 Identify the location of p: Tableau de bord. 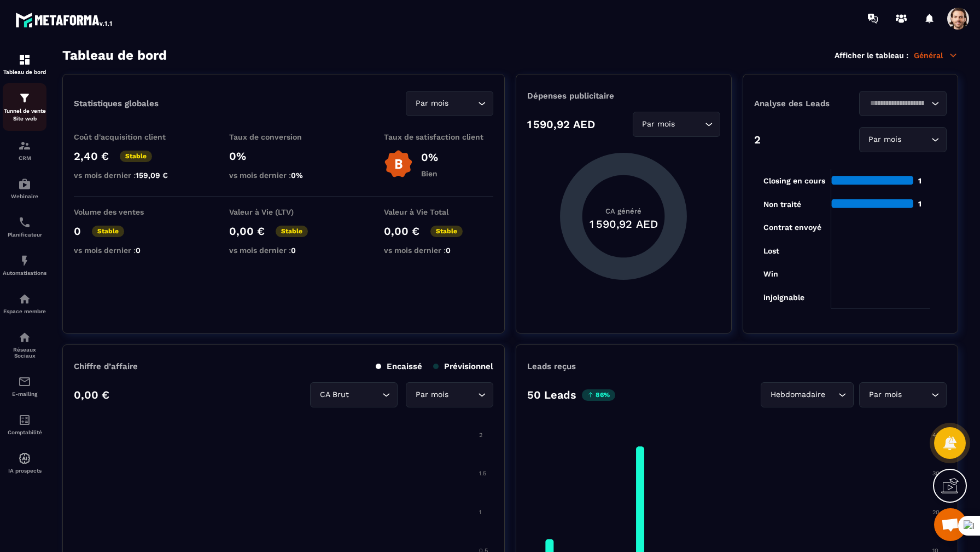
(24, 71).